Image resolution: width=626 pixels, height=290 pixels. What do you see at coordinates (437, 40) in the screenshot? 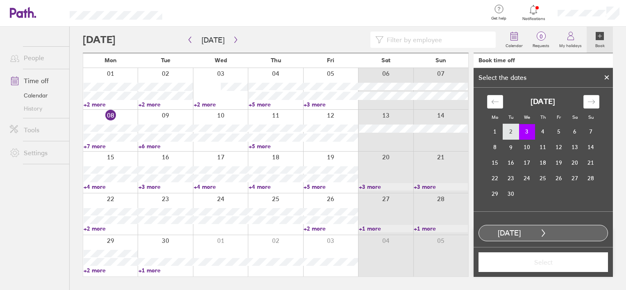
I see `input: Filter by employee` at bounding box center [437, 40].